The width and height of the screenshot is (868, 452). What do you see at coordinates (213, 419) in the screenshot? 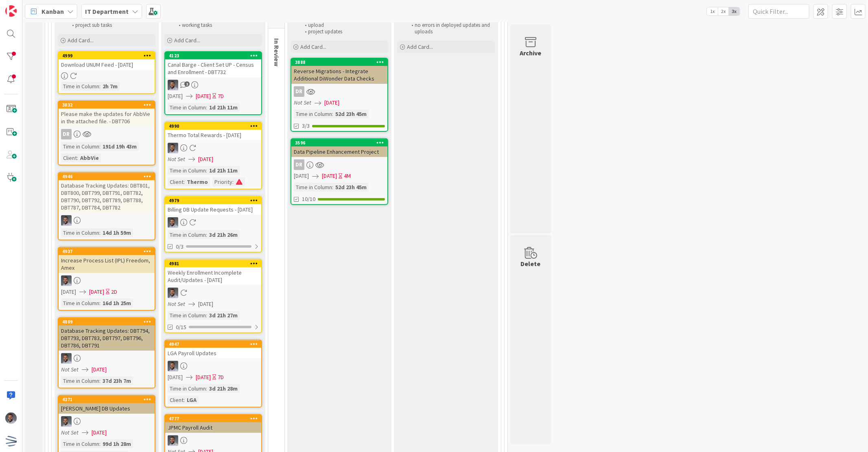
I see `div: 4777` at bounding box center [213, 419].